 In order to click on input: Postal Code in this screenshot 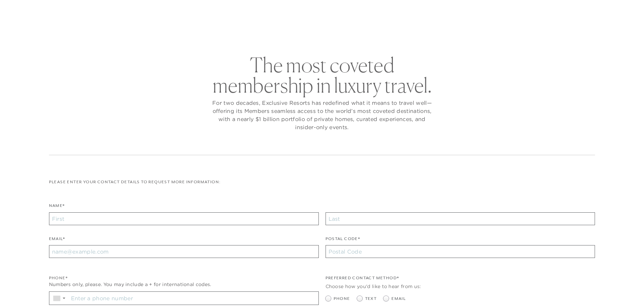, I will do `click(460, 252)`.